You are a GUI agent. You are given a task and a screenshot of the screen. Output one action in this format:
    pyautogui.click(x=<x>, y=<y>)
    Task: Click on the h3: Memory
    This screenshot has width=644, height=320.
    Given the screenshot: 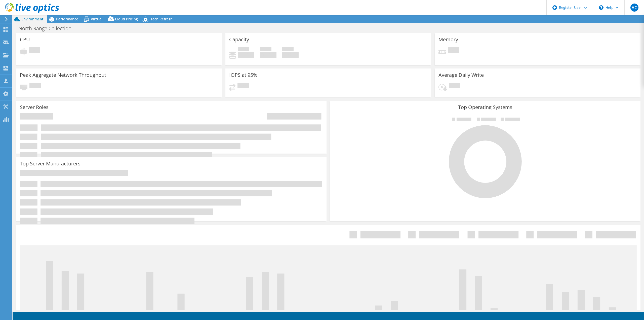 What is the action you would take?
    pyautogui.click(x=448, y=39)
    